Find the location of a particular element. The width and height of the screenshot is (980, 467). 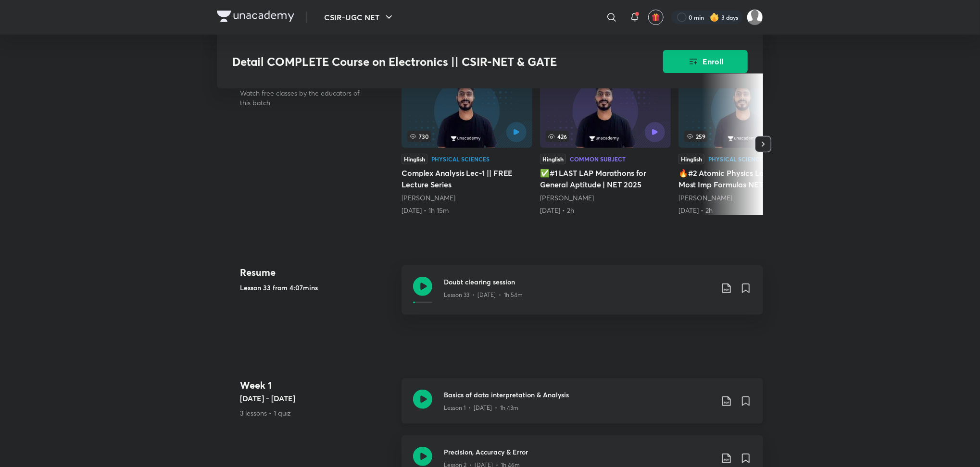

button: avatar is located at coordinates (656, 17).